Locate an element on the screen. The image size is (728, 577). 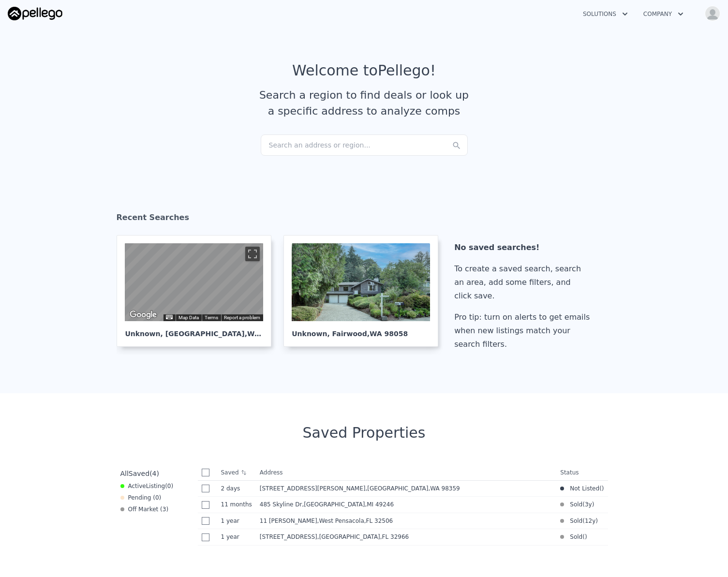
button: Solutions is located at coordinates (605, 14).